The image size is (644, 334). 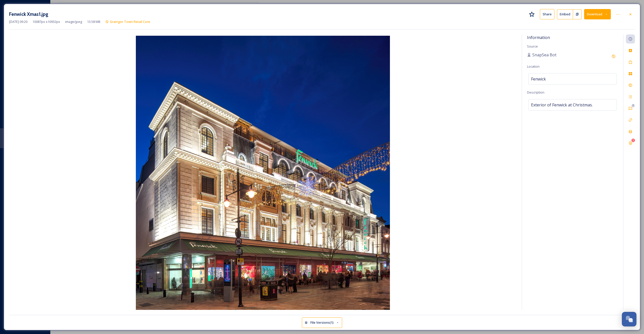 What do you see at coordinates (74, 22) in the screenshot?
I see `span: image/jpeg` at bounding box center [74, 22].